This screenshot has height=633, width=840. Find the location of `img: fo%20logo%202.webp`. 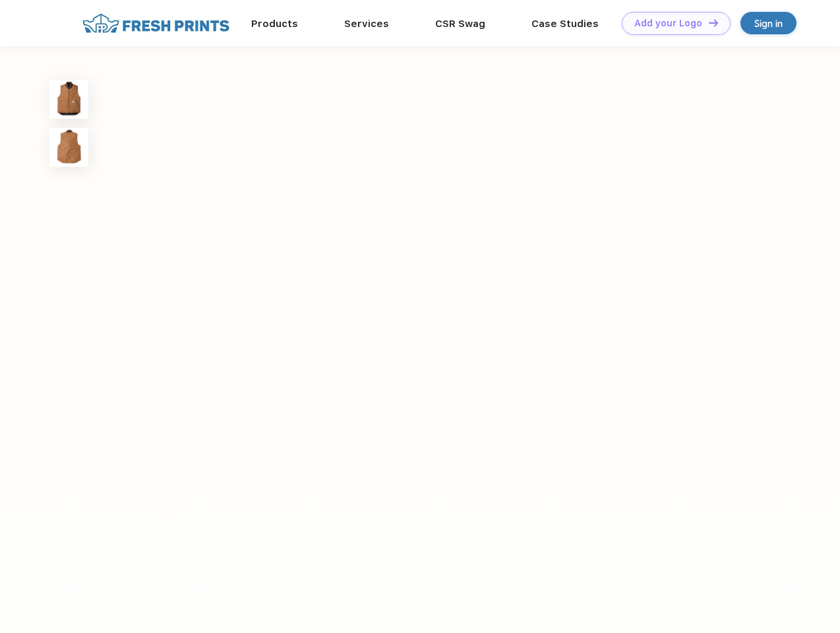

img: fo%20logo%202.webp is located at coordinates (156, 23).